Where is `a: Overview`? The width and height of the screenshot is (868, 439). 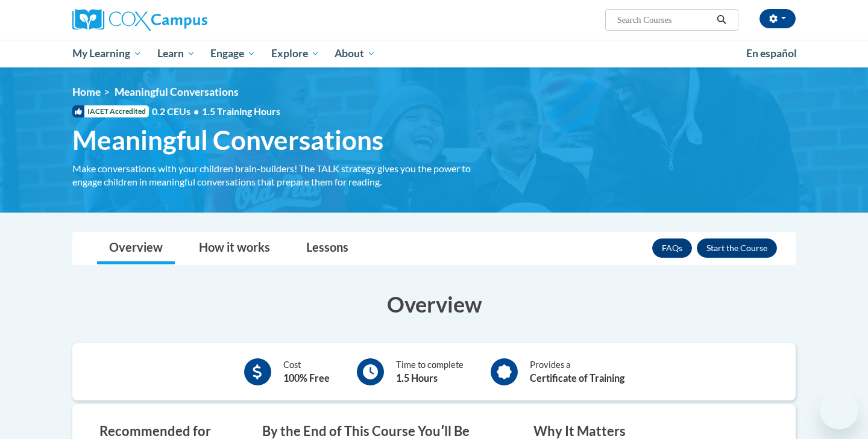
a: Overview is located at coordinates (136, 248).